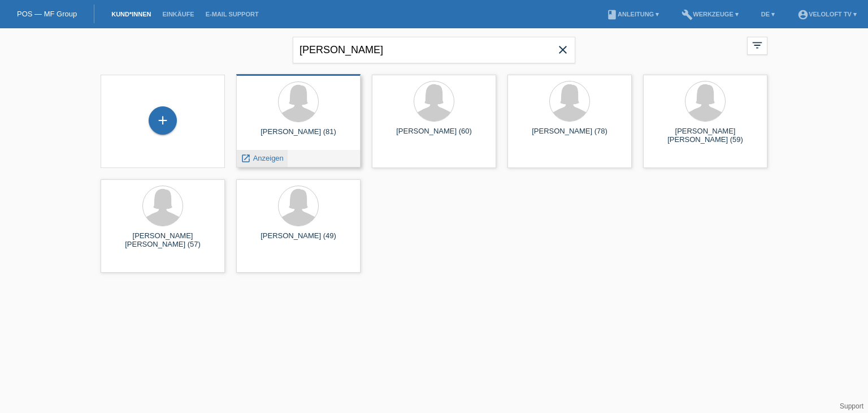 The width and height of the screenshot is (868, 413). What do you see at coordinates (131, 14) in the screenshot?
I see `a: Kund*innen` at bounding box center [131, 14].